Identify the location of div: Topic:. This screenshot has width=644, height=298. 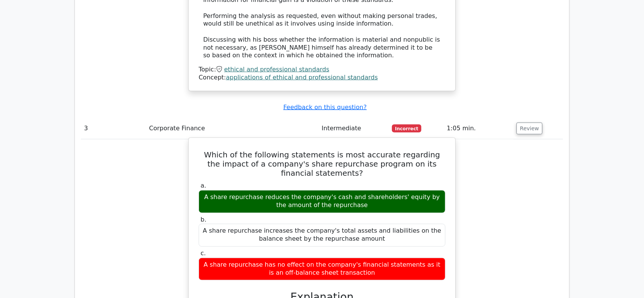
(322, 70).